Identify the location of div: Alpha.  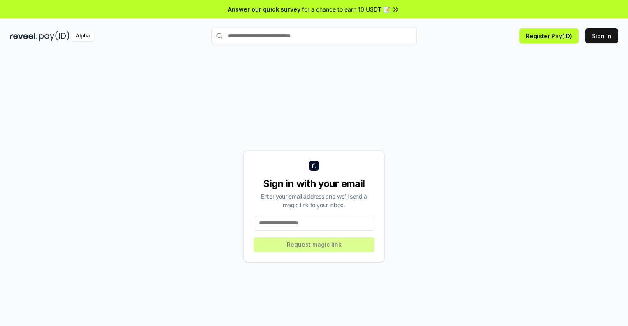
(83, 36).